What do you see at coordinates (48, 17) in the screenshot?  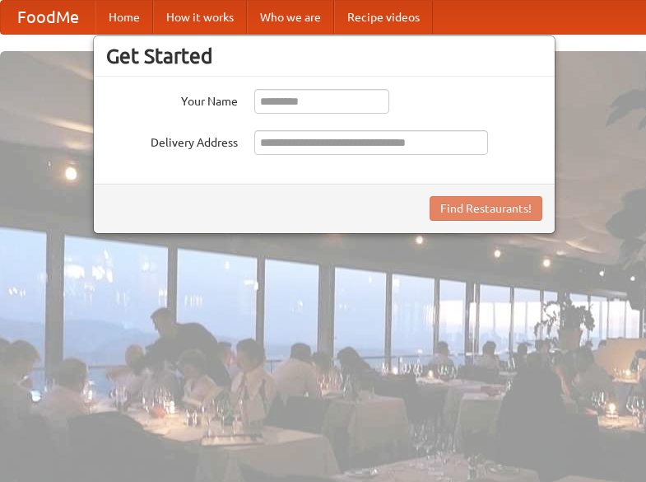 I see `a: FoodMe` at bounding box center [48, 17].